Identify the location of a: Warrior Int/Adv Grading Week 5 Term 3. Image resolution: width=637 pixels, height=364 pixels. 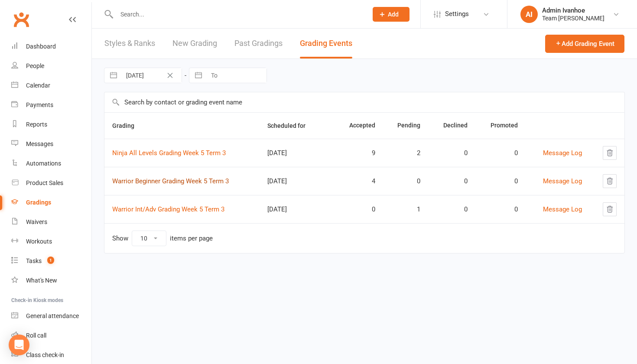
(168, 209).